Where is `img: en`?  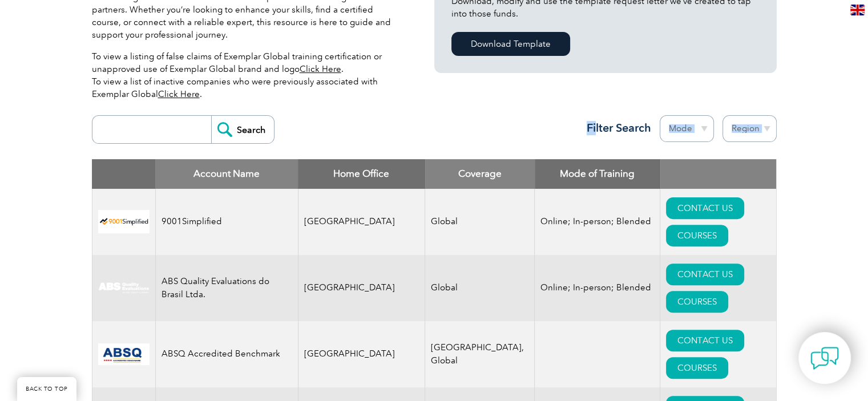
img: en is located at coordinates (857, 10).